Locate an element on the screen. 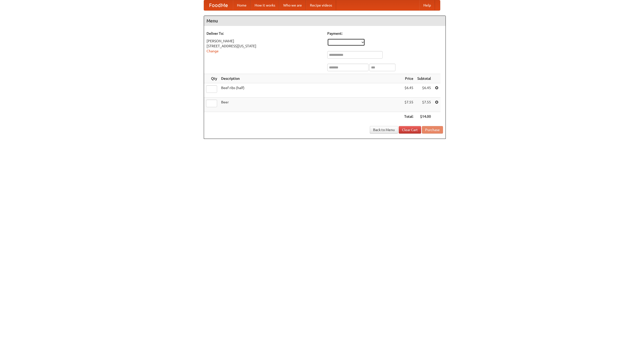  a: Home is located at coordinates (242, 6).